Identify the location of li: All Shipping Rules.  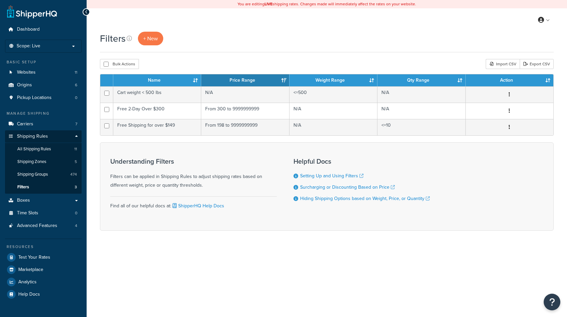
(43, 149).